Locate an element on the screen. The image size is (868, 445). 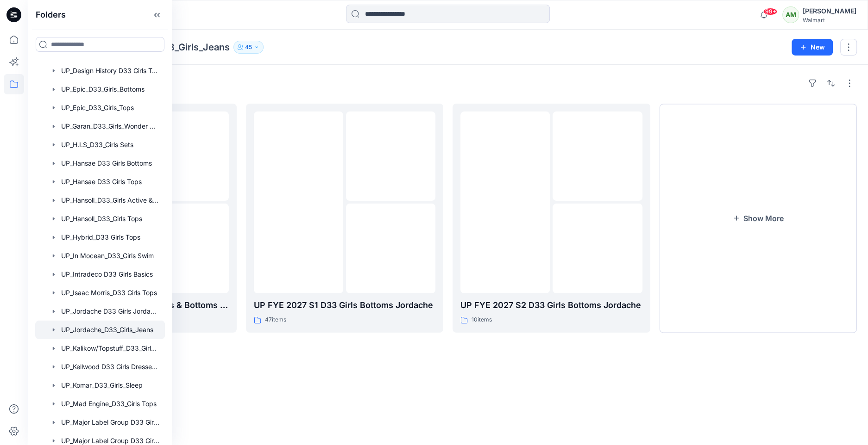
a: folder 1folder 2folder 3UP FYE 2027 S1 D33 Girls Bottoms Jordache47items is located at coordinates (345, 218).